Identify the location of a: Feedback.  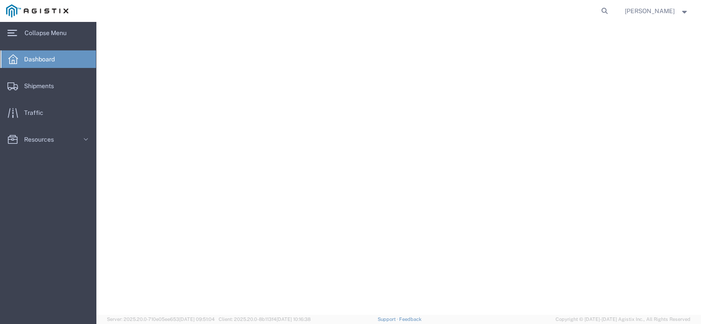
(410, 319).